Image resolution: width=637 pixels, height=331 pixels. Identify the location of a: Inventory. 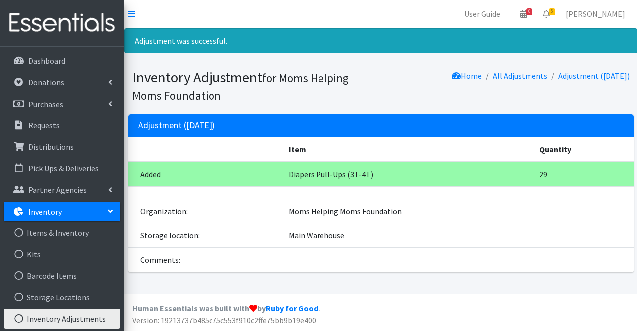
(62, 211).